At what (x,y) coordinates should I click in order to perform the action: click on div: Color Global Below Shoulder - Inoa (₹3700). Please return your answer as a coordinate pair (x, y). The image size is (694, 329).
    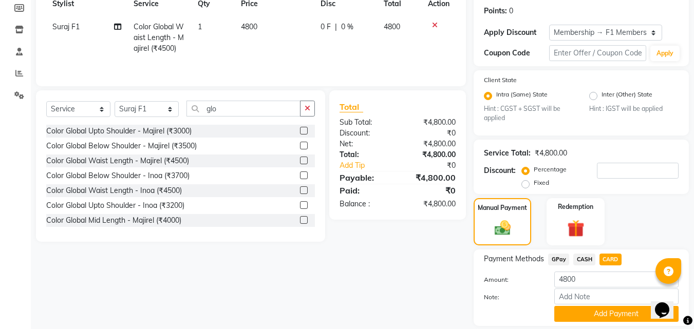
    Looking at the image, I should click on (118, 176).